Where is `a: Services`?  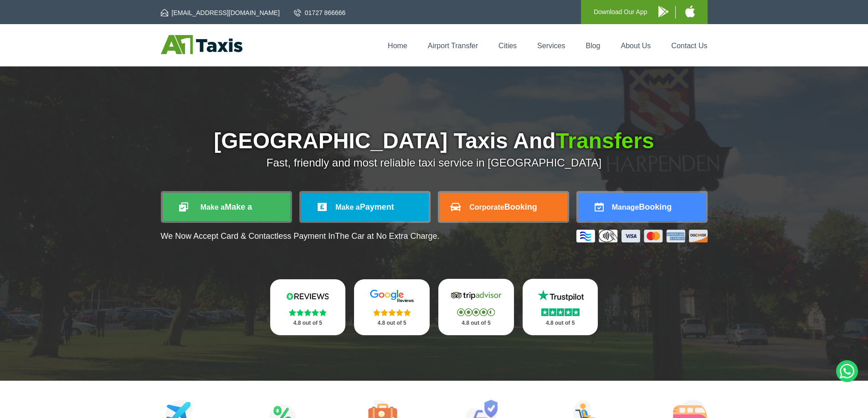
a: Services is located at coordinates (551, 45).